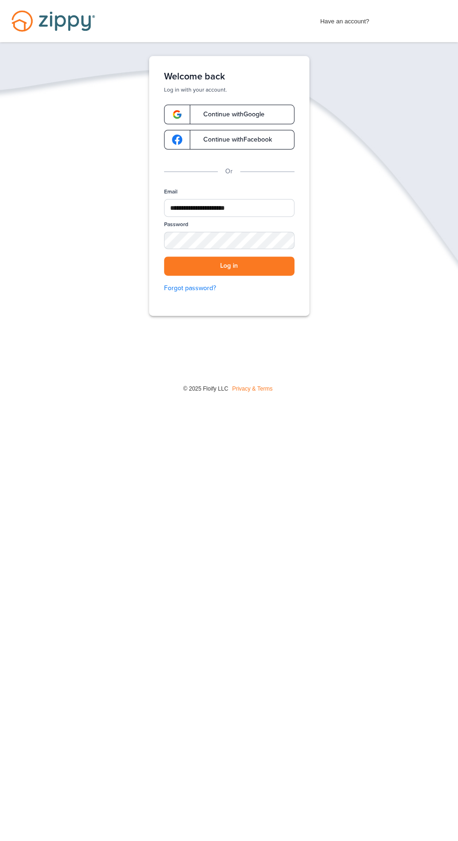 The image size is (458, 841). Describe the element at coordinates (229, 208) in the screenshot. I see `input: Email` at that location.